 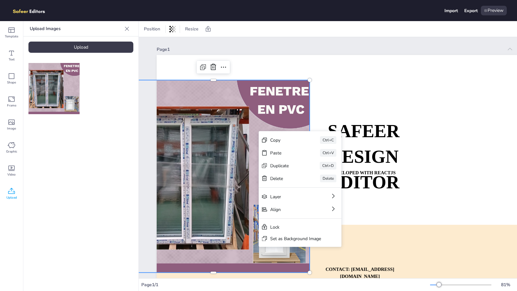 I want to click on img: logo.png, so click(x=32, y=11).